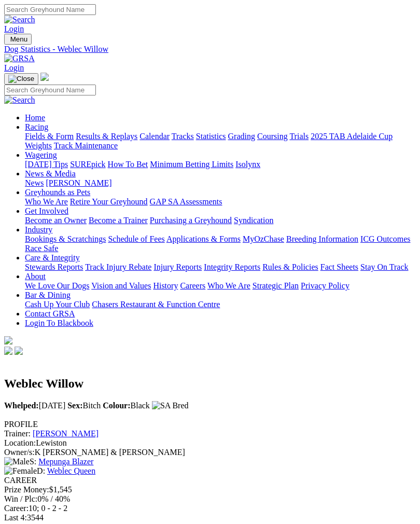 This screenshot has width=420, height=524. Describe the element at coordinates (276, 286) in the screenshot. I see `a: Strategic Plan` at that location.